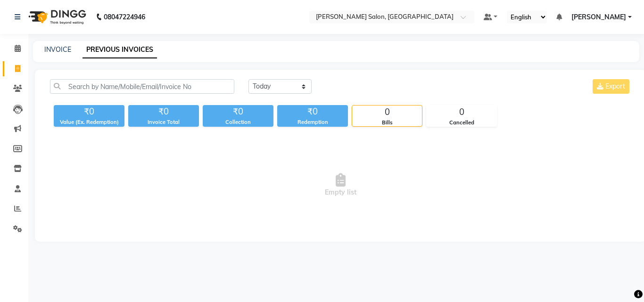 This screenshot has height=302, width=644. What do you see at coordinates (462, 122) in the screenshot?
I see `div: Cancelled` at bounding box center [462, 122].